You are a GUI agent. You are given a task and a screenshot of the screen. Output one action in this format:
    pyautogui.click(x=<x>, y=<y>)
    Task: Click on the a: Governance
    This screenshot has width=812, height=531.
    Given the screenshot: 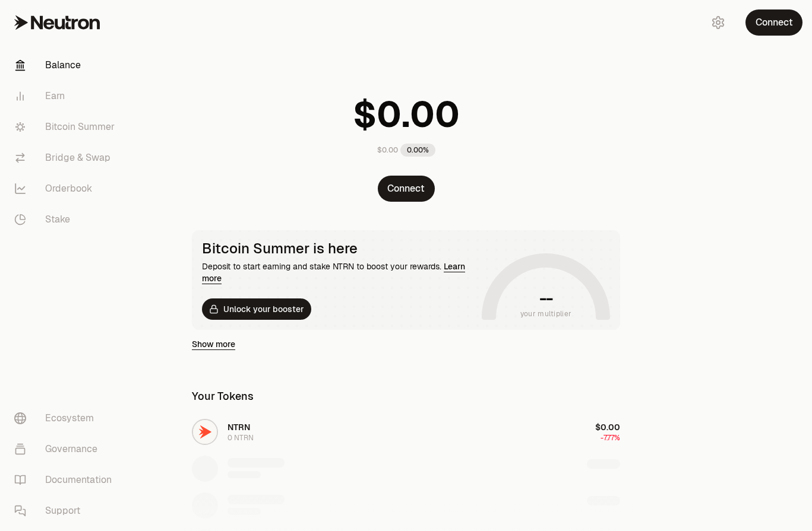 What is the action you would take?
    pyautogui.click(x=67, y=449)
    